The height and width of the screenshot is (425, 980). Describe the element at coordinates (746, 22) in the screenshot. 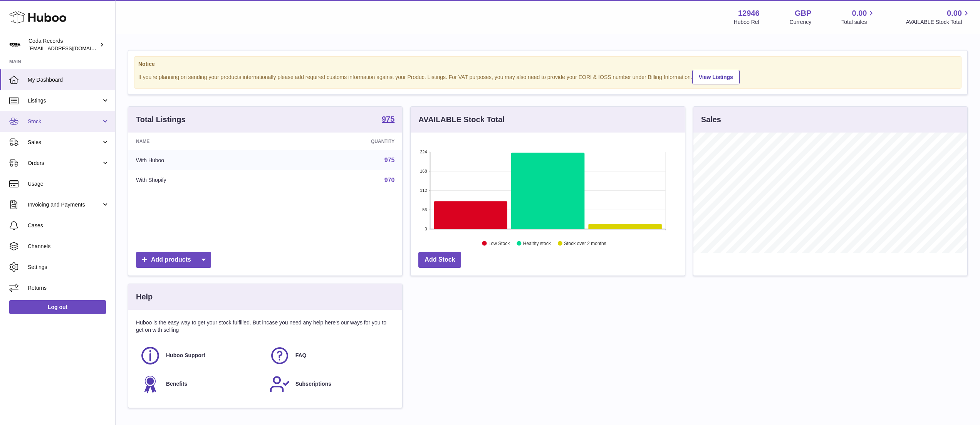

I see `div: Huboo Ref` at that location.